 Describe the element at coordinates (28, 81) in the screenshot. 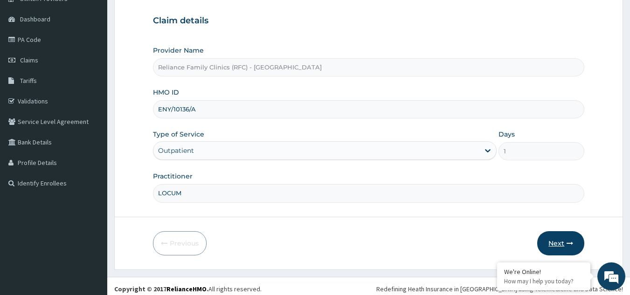

I see `span: Tariffs` at that location.